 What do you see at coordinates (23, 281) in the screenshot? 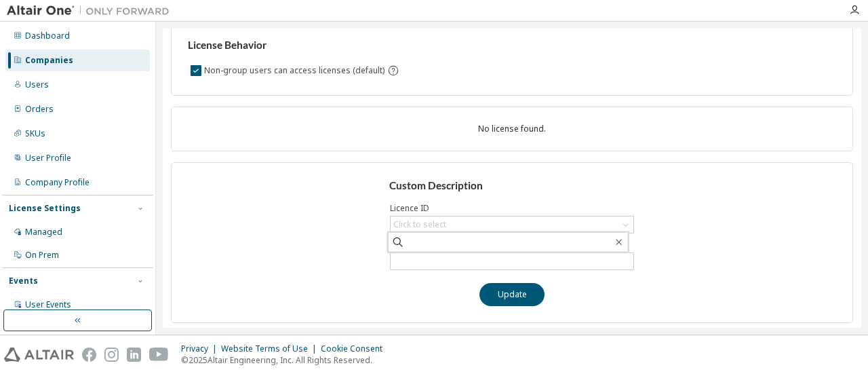
I see `div: Events` at bounding box center [23, 281].